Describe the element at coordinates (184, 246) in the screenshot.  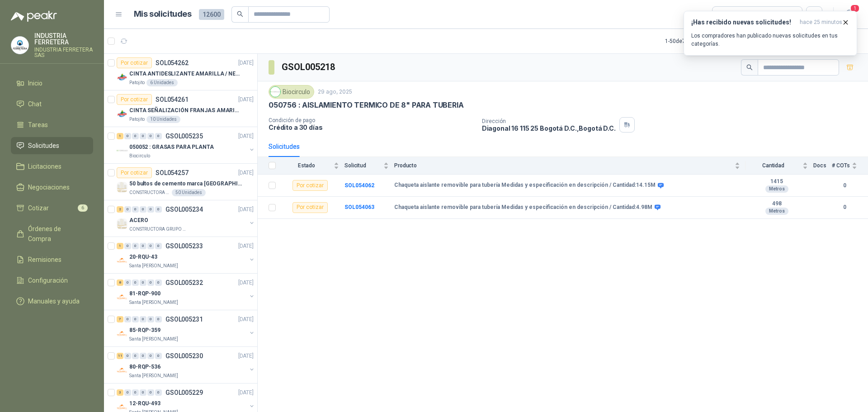
I see `p: GSOL005233` at that location.